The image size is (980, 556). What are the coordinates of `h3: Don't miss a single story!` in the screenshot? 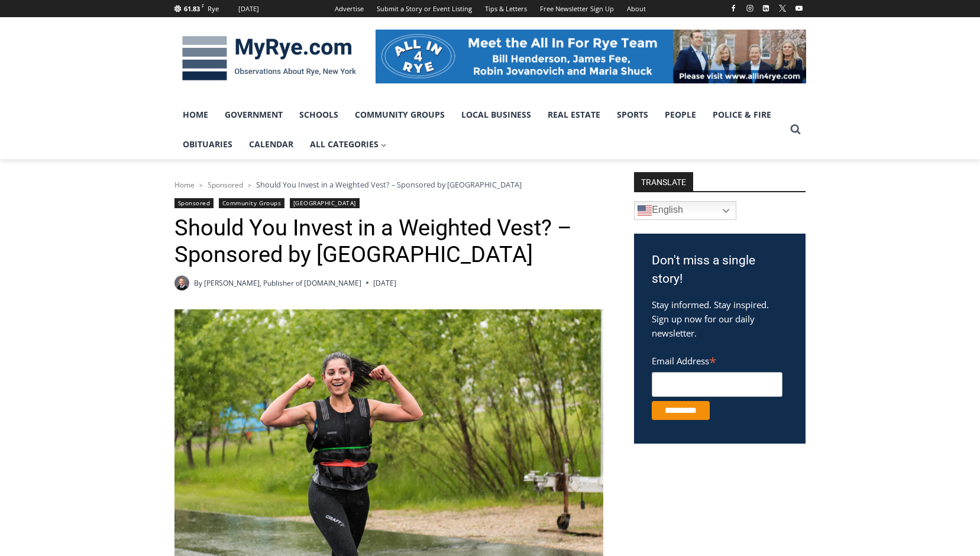 It's located at (720, 269).